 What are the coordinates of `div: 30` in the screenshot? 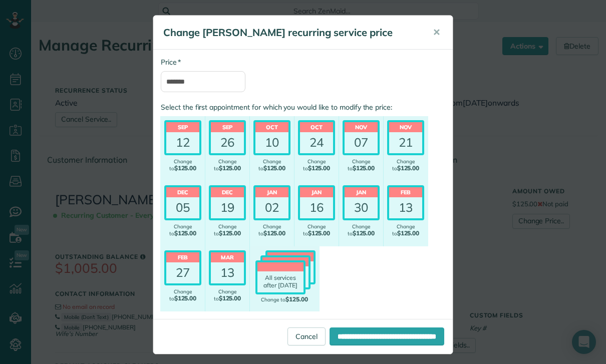 It's located at (361, 208).